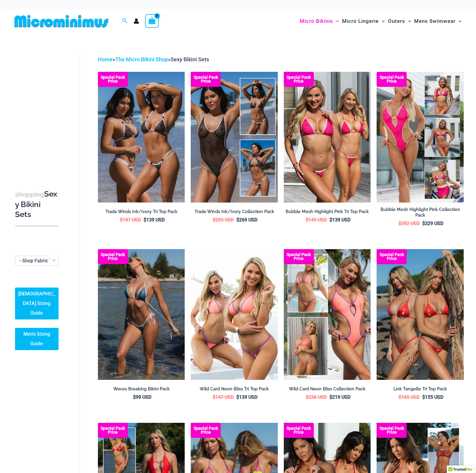  What do you see at coordinates (136, 21) in the screenshot?
I see `a: Account icon link` at bounding box center [136, 21].